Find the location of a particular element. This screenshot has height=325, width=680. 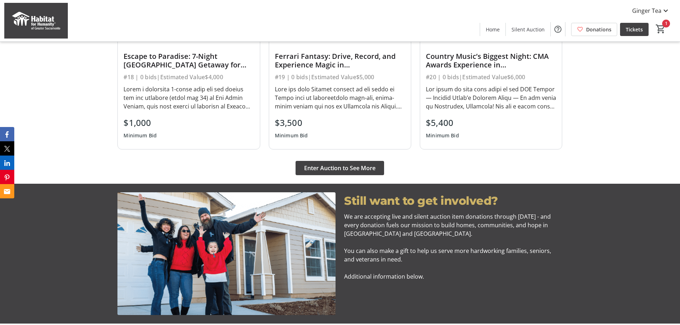

span: Donations is located at coordinates (598, 29).